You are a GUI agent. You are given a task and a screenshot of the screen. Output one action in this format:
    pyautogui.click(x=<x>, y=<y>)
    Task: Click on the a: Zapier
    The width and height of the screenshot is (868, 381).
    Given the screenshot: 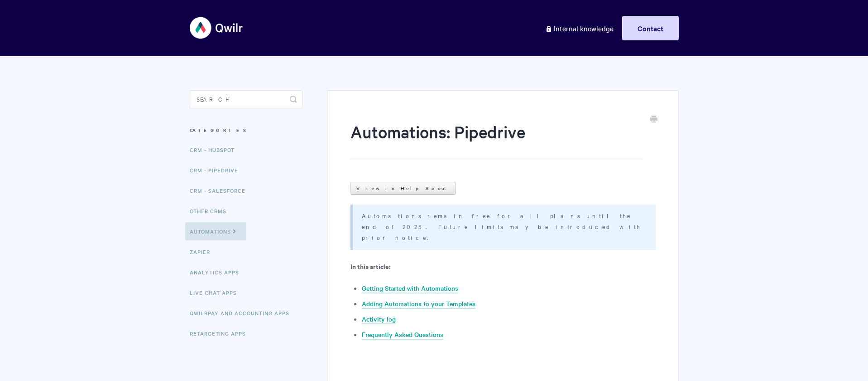 What is the action you would take?
    pyautogui.click(x=203, y=251)
    